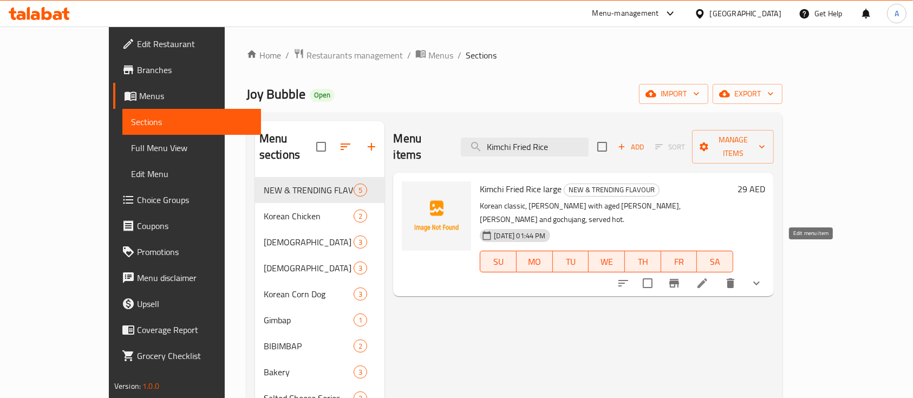  What do you see at coordinates (498, 262) in the screenshot?
I see `button: SU` at bounding box center [498, 262].